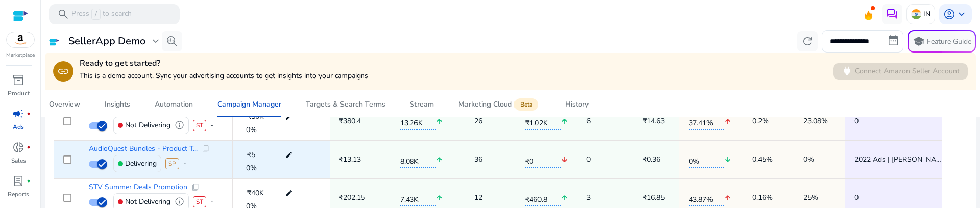  What do you see at coordinates (588, 121) in the screenshot?
I see `p: 6` at bounding box center [588, 121].